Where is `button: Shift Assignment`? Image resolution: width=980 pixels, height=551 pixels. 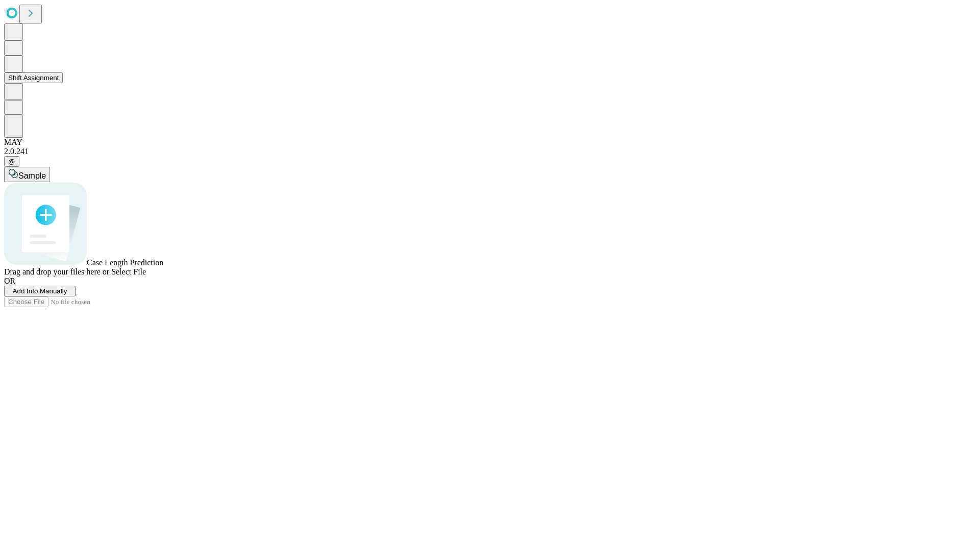
button: Shift Assignment is located at coordinates (33, 77).